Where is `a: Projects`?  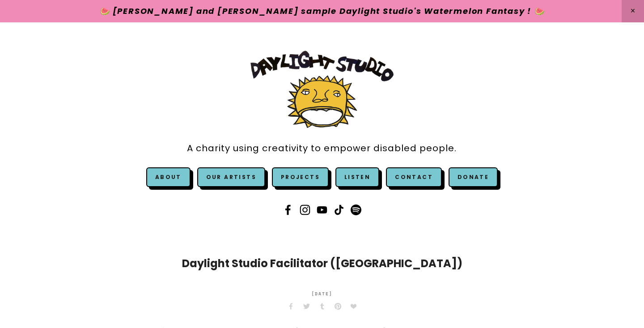
a: Projects is located at coordinates (300, 177).